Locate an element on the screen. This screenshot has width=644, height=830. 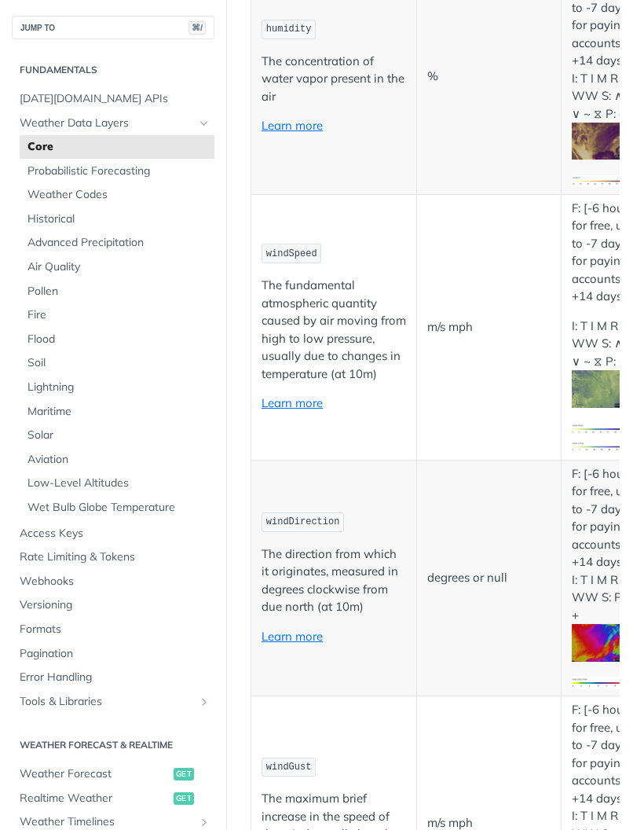
a: Flood is located at coordinates (117, 339).